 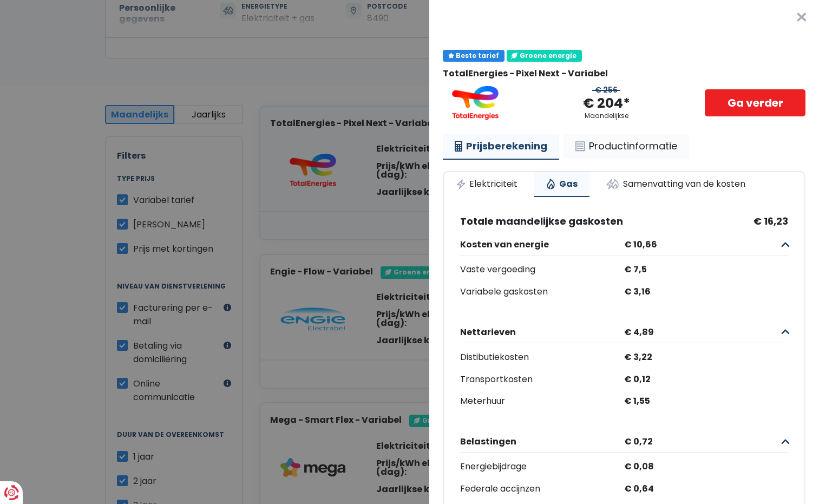 What do you see at coordinates (624, 332) in the screenshot?
I see `button: Nettarieven € 4,89` at bounding box center [624, 332].